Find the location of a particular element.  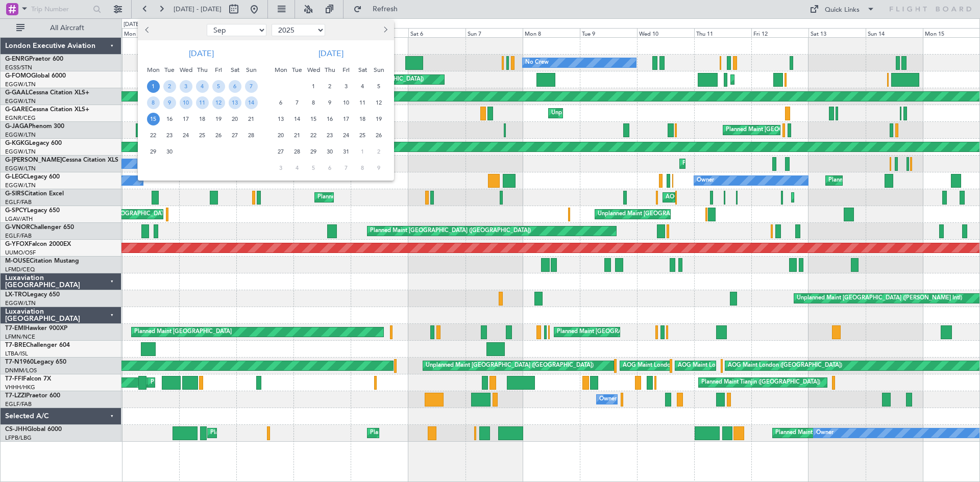

div: 7-9-2025 is located at coordinates (252, 86).